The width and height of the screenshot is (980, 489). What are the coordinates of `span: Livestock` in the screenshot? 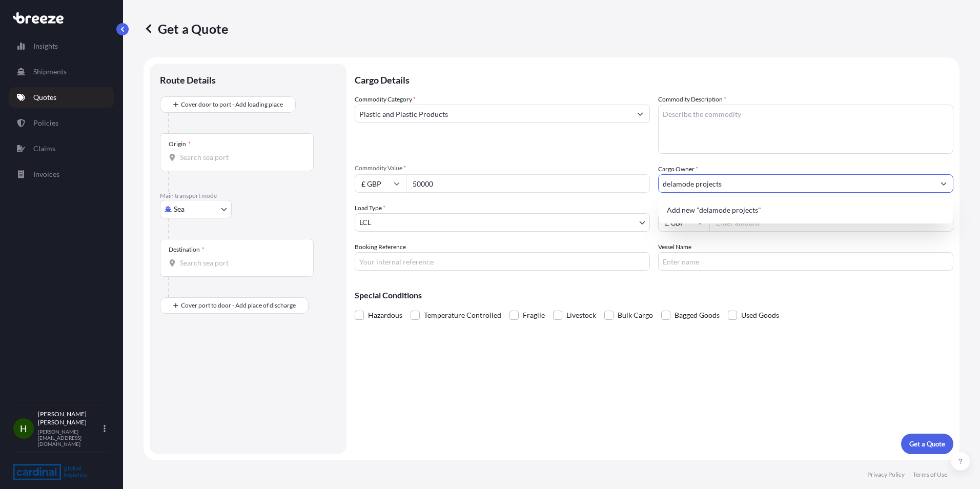 It's located at (581, 315).